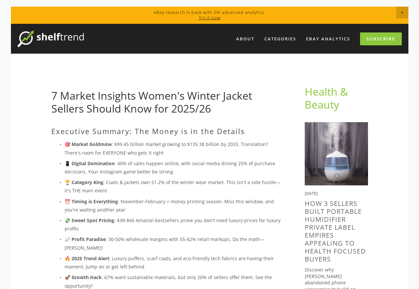  I want to click on a: Try it now, so click(210, 18).